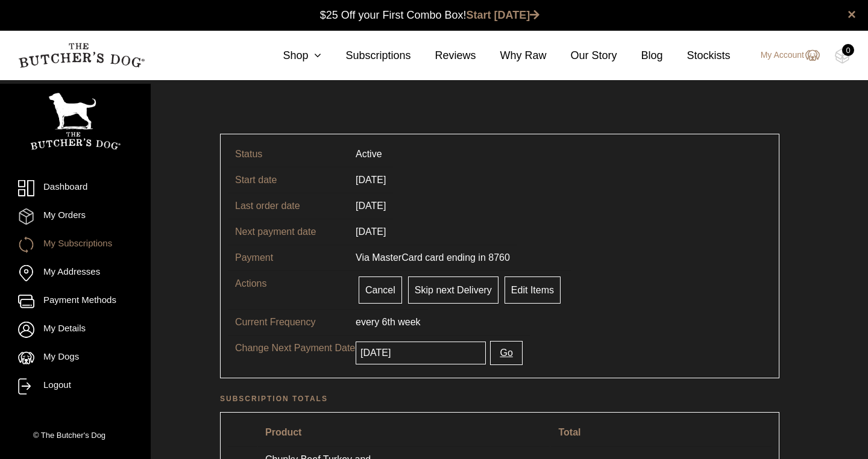 This screenshot has height=459, width=868. I want to click on a: Blog, so click(640, 56).